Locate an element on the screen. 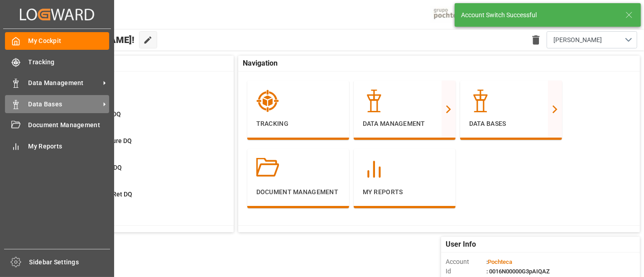 The height and width of the screenshot is (277, 644). span: My Cockpit is located at coordinates (69, 41).